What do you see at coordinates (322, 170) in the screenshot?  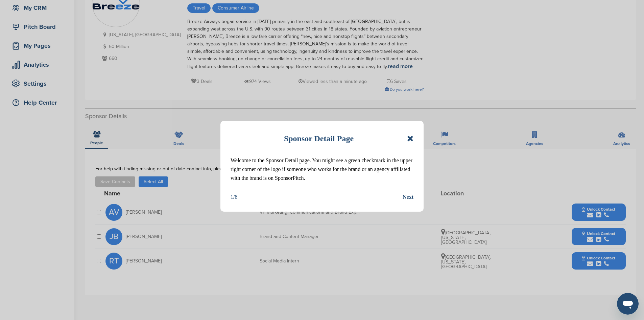 I see `p: Welcome to the Sponsor Detail page. You might see a green checkmark in the upper right corner of ...` at bounding box center [322, 170].